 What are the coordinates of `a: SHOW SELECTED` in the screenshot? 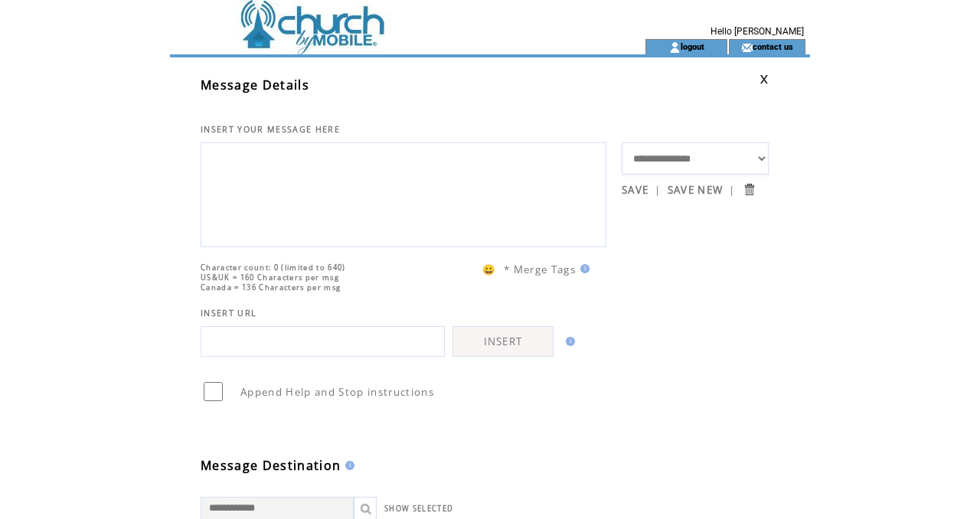 It's located at (419, 508).